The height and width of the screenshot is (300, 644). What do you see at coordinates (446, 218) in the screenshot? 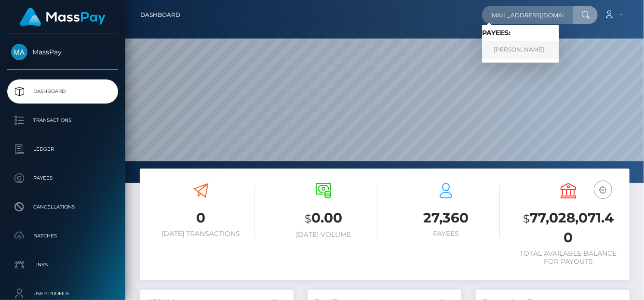
I see `h3: 27,360` at bounding box center [446, 218].